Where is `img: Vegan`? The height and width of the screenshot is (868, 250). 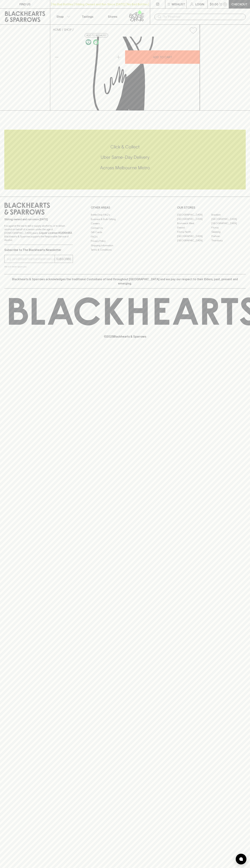 img: Vegan is located at coordinates (89, 42).